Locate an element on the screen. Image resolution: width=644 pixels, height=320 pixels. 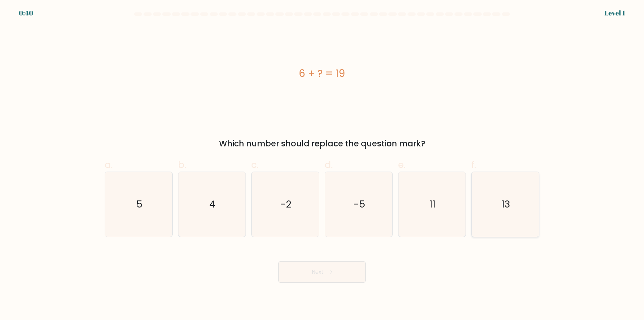
text: -5 is located at coordinates (359, 204).